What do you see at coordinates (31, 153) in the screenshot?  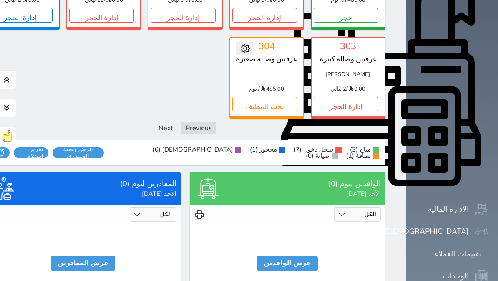 I see `div: تقرير استلام` at bounding box center [31, 153].